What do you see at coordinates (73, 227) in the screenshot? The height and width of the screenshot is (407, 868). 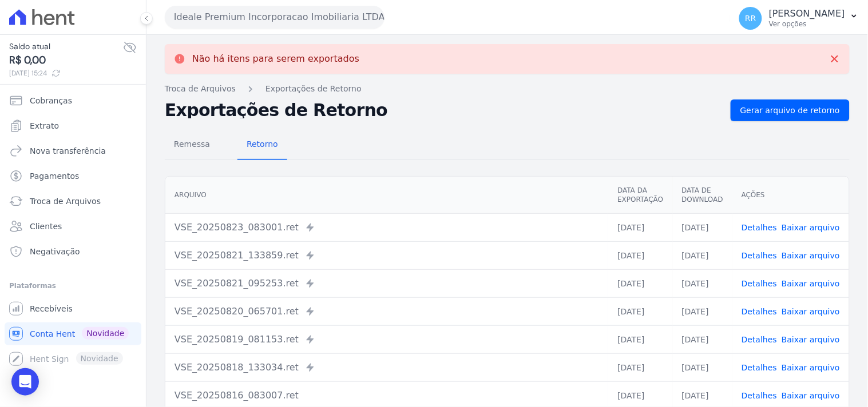 I see `a: Clientes` at bounding box center [73, 227].